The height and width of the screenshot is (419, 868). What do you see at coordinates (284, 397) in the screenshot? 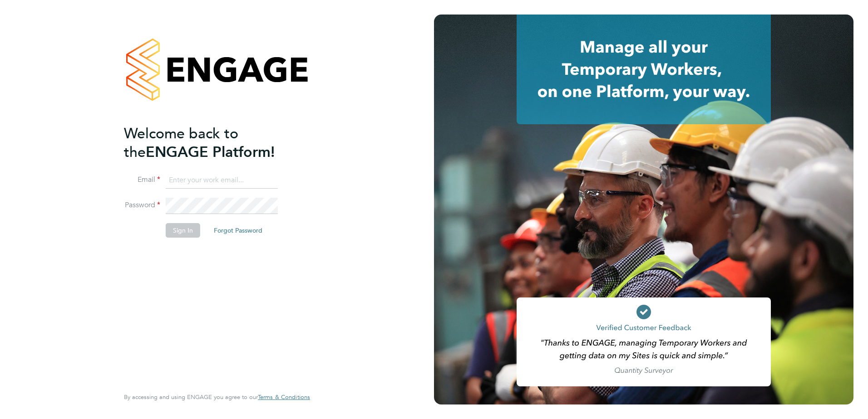
I see `a: Terms & Conditions` at bounding box center [284, 397].